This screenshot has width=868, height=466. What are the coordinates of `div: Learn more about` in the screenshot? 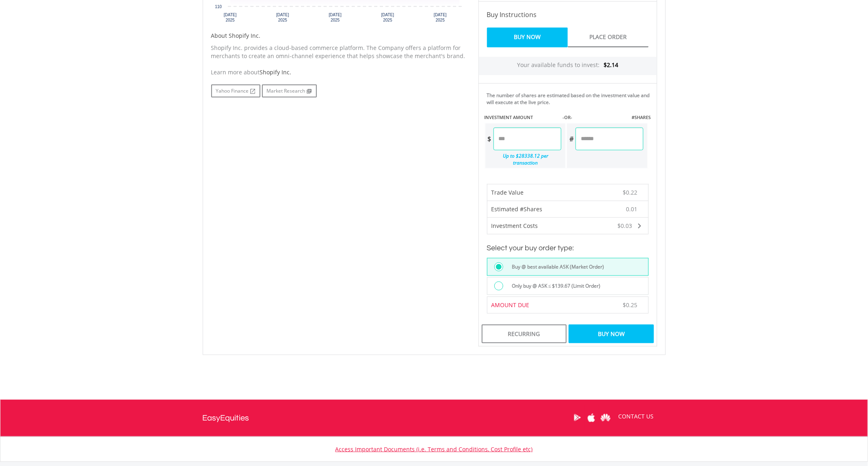 It's located at (339, 72).